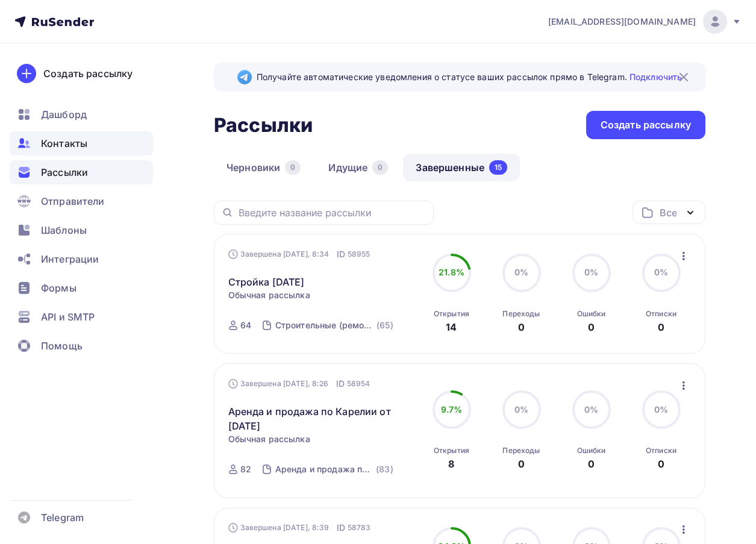 The width and height of the screenshot is (756, 544). I want to click on div: 8, so click(451, 464).